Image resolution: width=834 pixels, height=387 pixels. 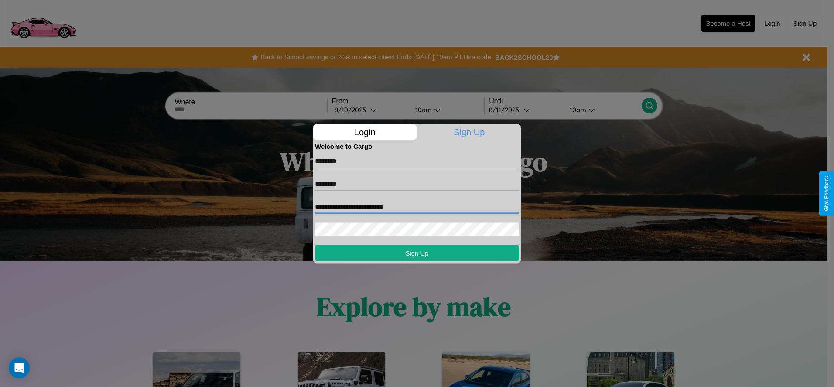 I want to click on p: Sign Up, so click(x=469, y=132).